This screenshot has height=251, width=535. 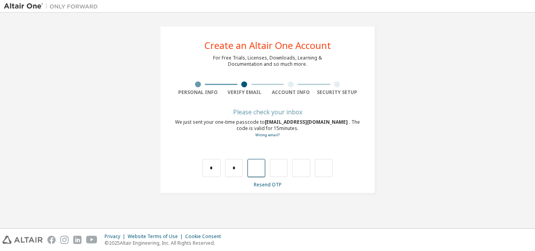 What do you see at coordinates (64, 240) in the screenshot?
I see `img: instagram.svg` at bounding box center [64, 240].